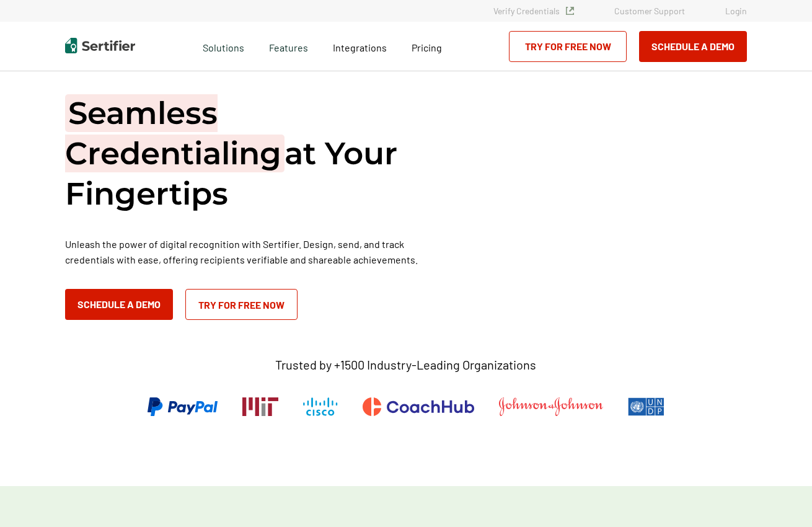  What do you see at coordinates (223, 46) in the screenshot?
I see `span: Solutions` at bounding box center [223, 46].